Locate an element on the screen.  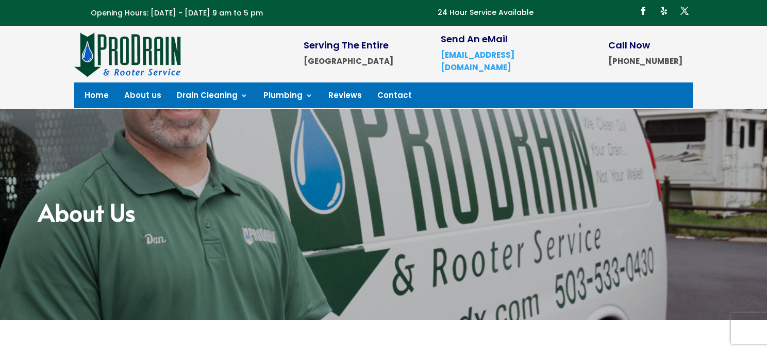
a: Follow on Facebook is located at coordinates (643, 11).